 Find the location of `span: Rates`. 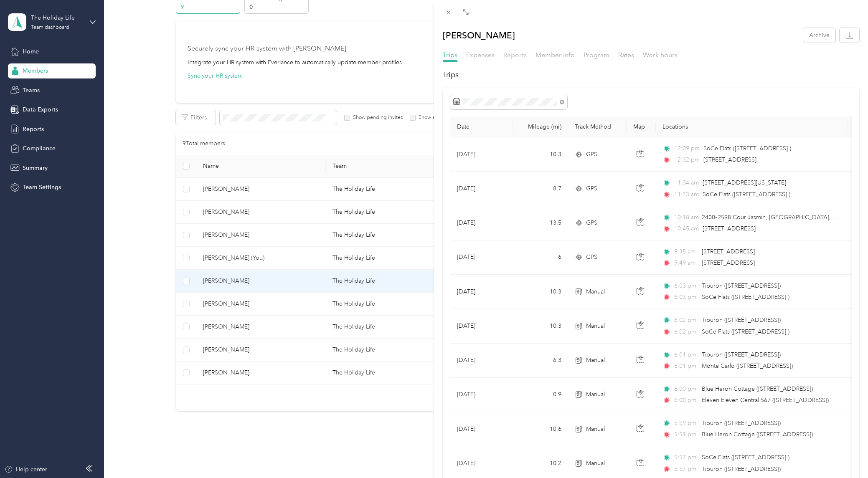

span: Rates is located at coordinates (626, 54).